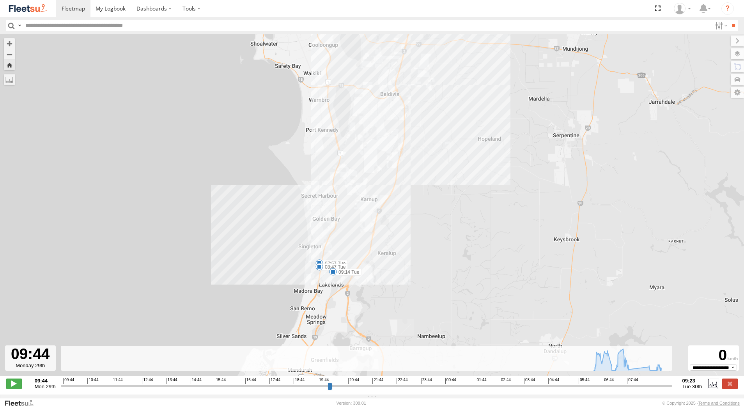  Describe the element at coordinates (714, 356) in the screenshot. I see `div: 0` at that location.